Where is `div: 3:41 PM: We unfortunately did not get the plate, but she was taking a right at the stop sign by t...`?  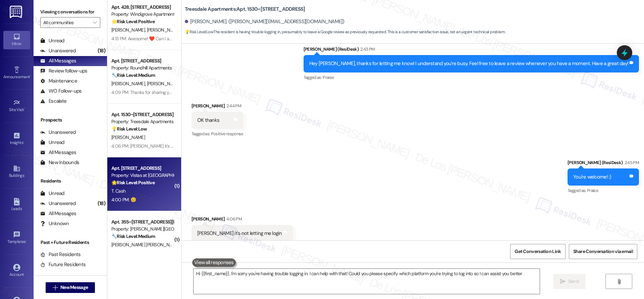 div: 3:41 PM: We unfortunately did not get the plate, but she was taking a right at the stop sign by t... is located at coordinates (330, 253).